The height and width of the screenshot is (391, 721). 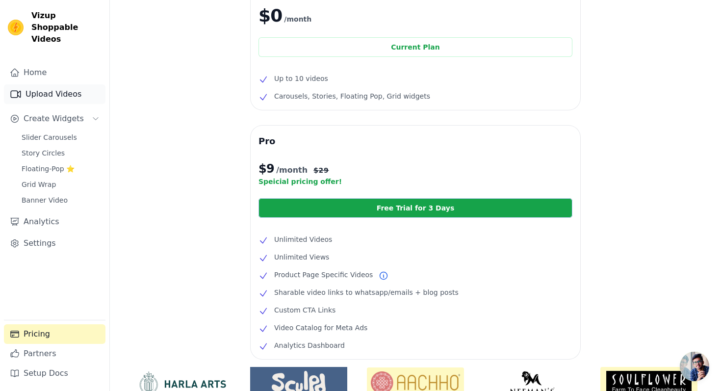 I want to click on span: Banner Video, so click(x=45, y=200).